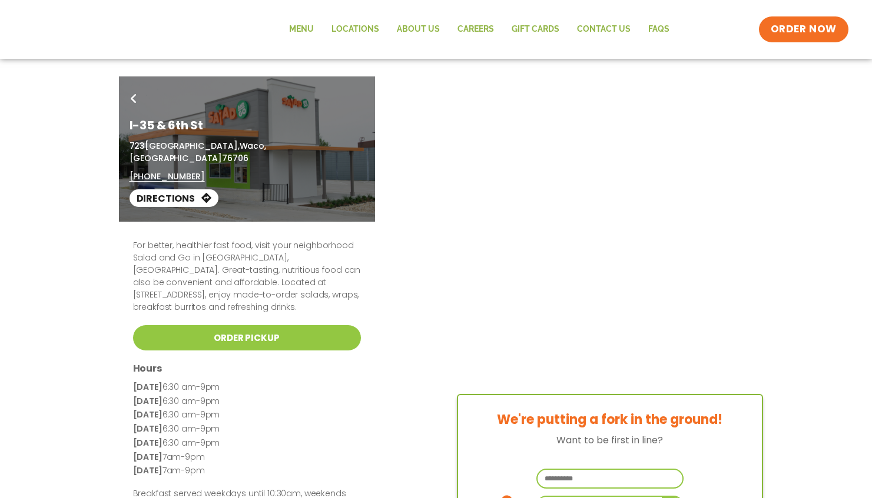 This screenshot has height=498, width=872. I want to click on a: About Us, so click(418, 29).